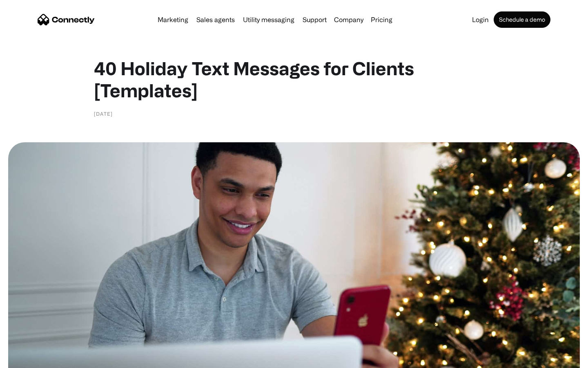 The image size is (588, 368). Describe the element at coordinates (29, 359) in the screenshot. I see `aside: Language selected: English` at that location.